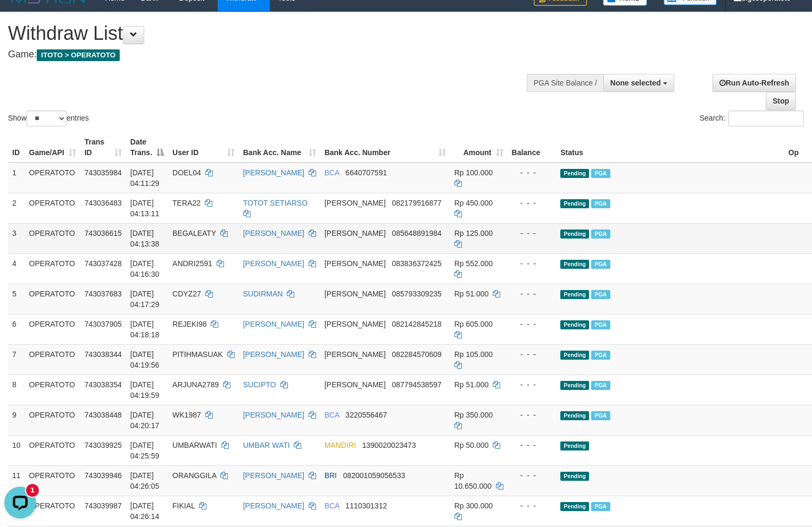 The width and height of the screenshot is (812, 527). I want to click on button: None selected, so click(638, 83).